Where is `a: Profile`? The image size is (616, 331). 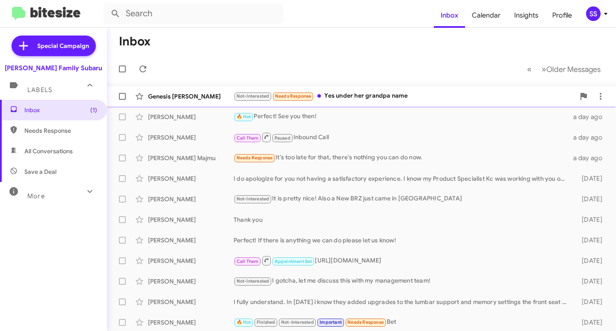
a: Profile is located at coordinates (562, 15).